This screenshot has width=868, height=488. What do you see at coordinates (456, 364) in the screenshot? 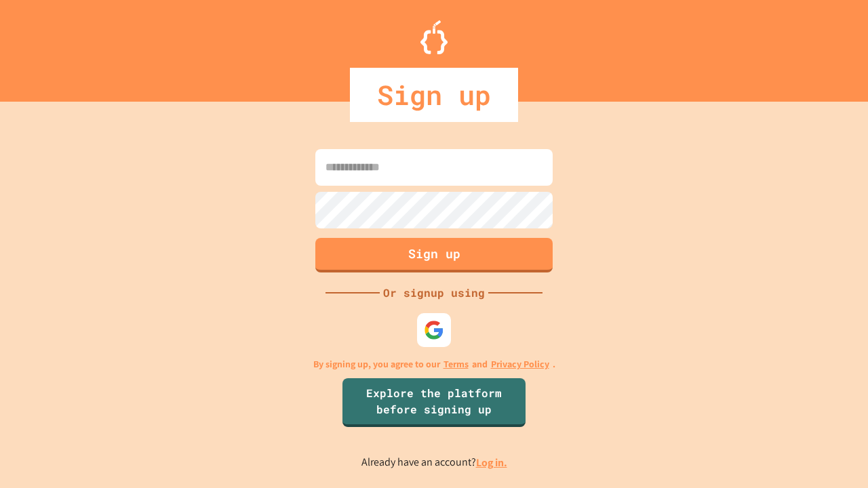
I see `a: Terms` at bounding box center [456, 364].